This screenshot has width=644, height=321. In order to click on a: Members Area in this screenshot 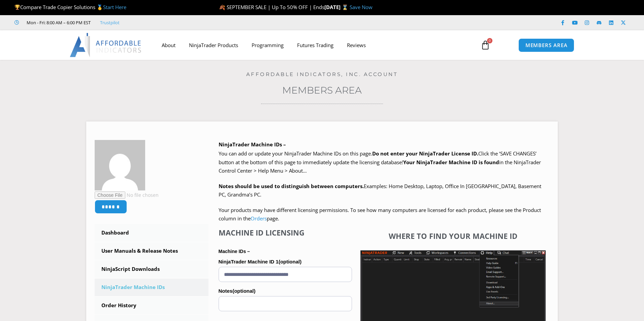, I will do `click(322, 90)`.